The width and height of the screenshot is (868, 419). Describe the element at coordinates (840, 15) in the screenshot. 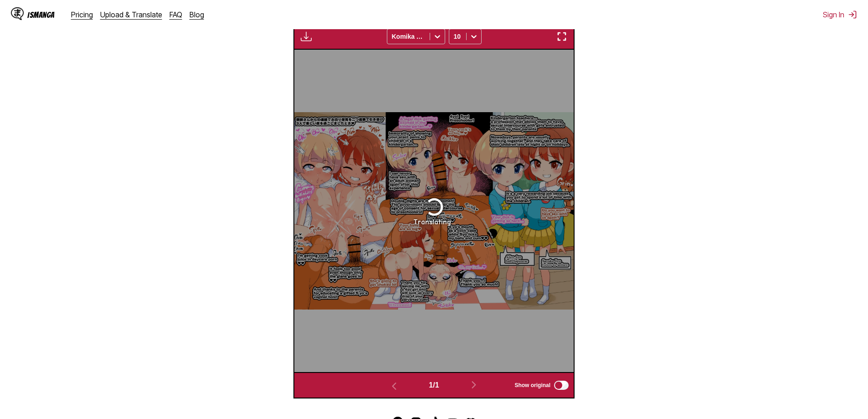

I see `button: Sign In` at that location.